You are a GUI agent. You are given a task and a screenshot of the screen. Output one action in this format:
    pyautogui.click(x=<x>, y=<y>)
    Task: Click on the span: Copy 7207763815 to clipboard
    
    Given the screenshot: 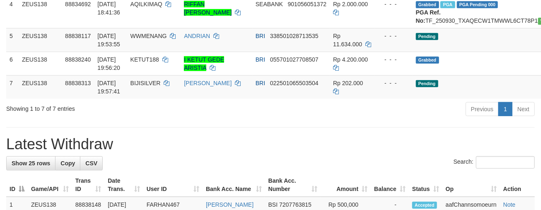 What is the action you would take?
    pyautogui.click(x=295, y=205)
    